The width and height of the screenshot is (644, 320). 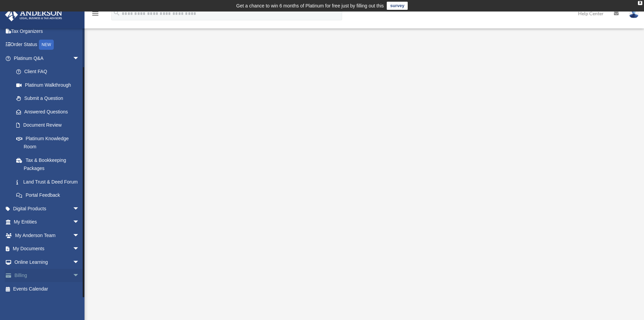 What do you see at coordinates (47, 45) in the screenshot?
I see `div: NEW` at bounding box center [47, 45].